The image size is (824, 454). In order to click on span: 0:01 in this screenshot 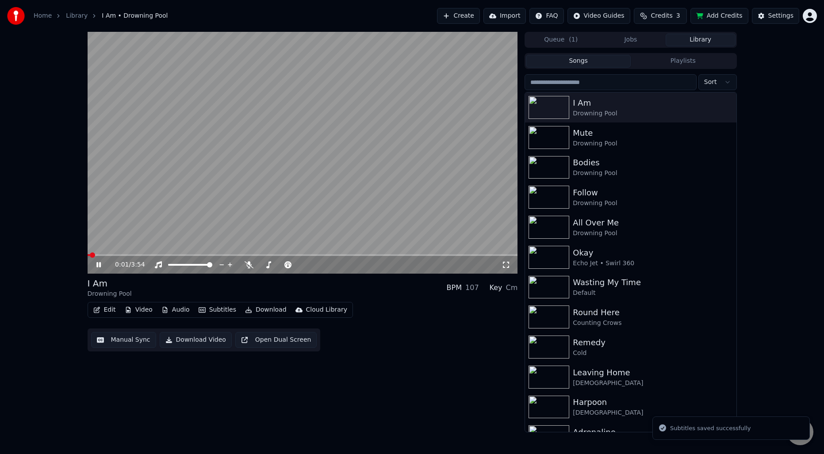, I will do `click(122, 265)`.